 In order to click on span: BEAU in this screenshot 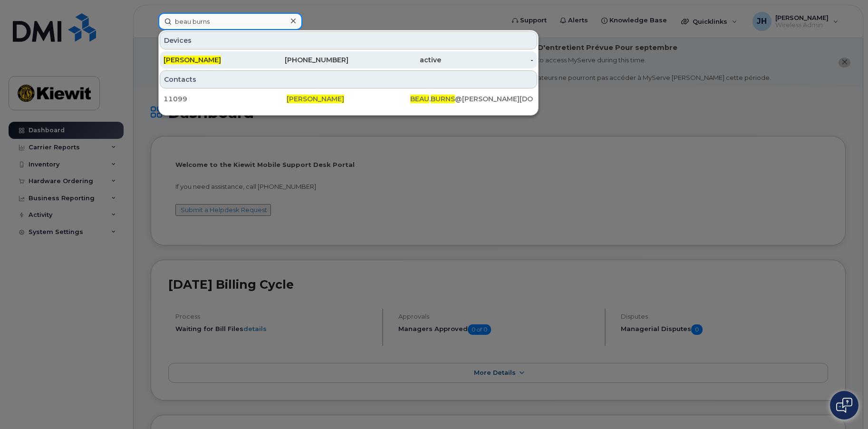, I will do `click(420, 99)`.